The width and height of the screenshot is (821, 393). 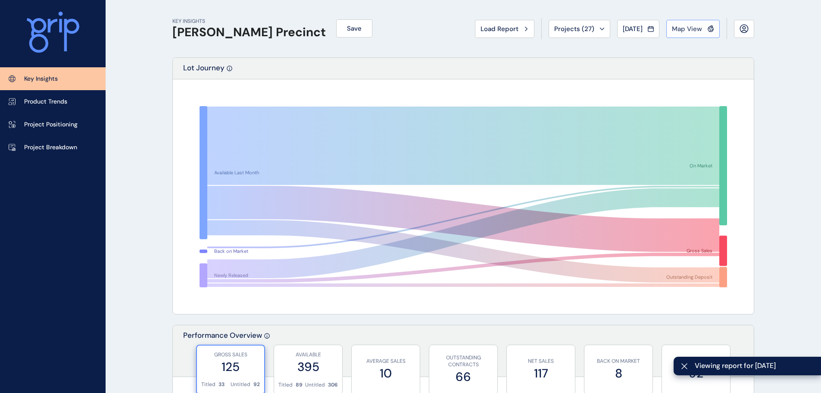 I want to click on p: Lot Journey, so click(x=204, y=71).